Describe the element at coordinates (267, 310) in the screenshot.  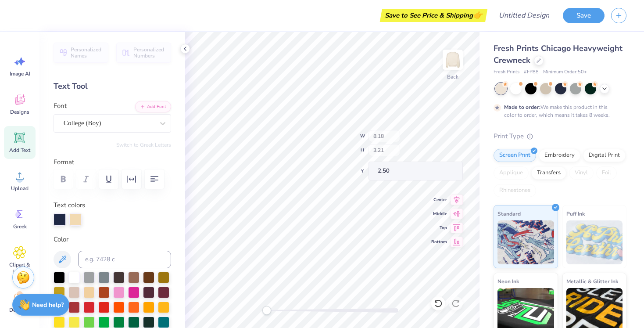
I see `div: Accessibility label` at that location.